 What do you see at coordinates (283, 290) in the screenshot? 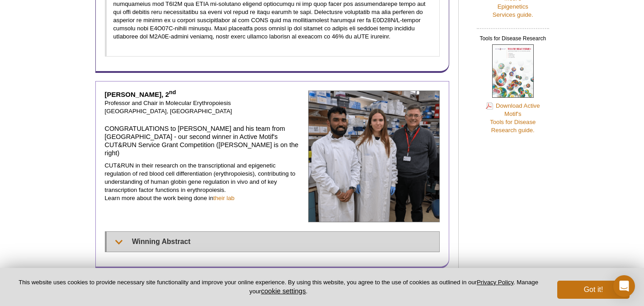
I see `button: cookie settings` at bounding box center [283, 290].